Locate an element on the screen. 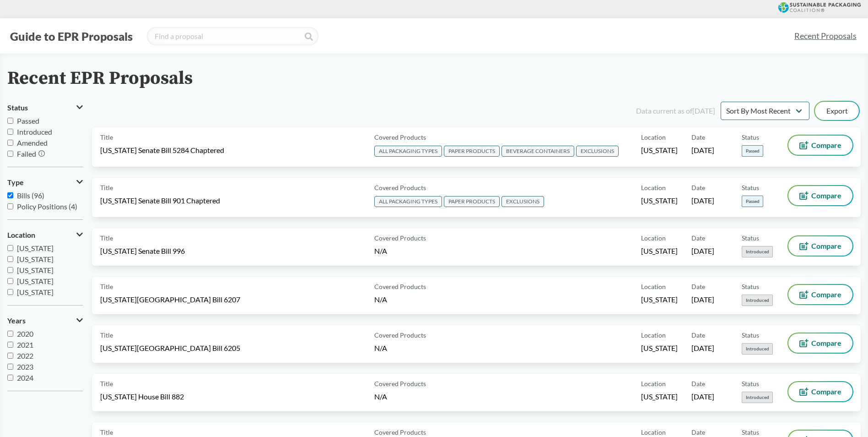 The width and height of the screenshot is (868, 437). a: Recent Proposals is located at coordinates (825, 36).